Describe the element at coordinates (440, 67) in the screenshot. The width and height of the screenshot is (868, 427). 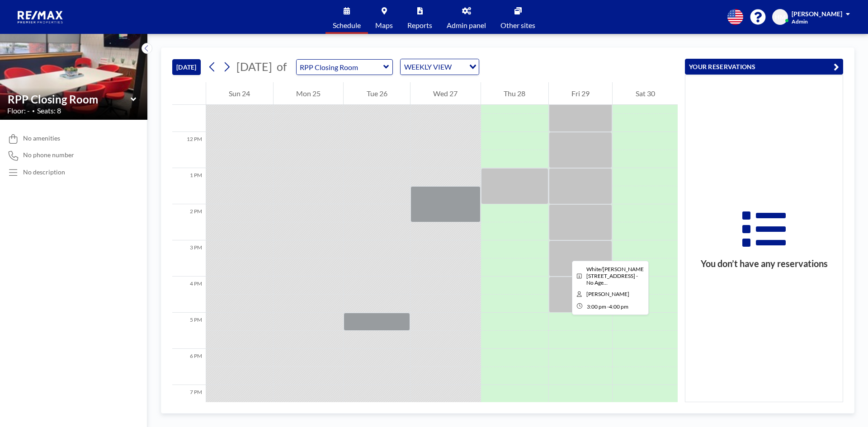
I see `div: Search for option` at that location.